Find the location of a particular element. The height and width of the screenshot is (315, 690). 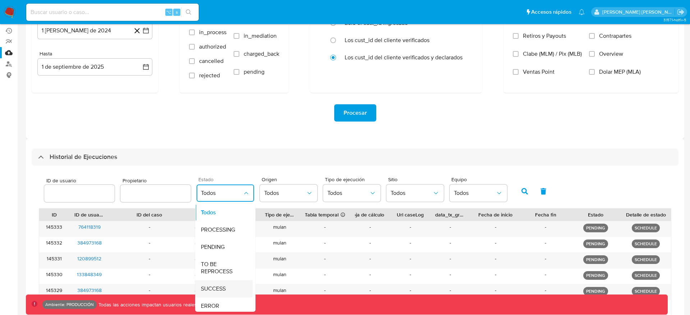

p: Todas las acciones impactan usuarios reales, proceda con precaución. is located at coordinates (176, 304).